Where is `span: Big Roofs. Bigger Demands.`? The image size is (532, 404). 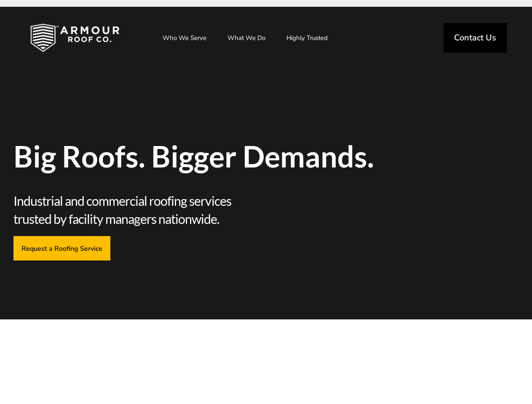 span: Big Roofs. Bigger Demands. is located at coordinates (266, 156).